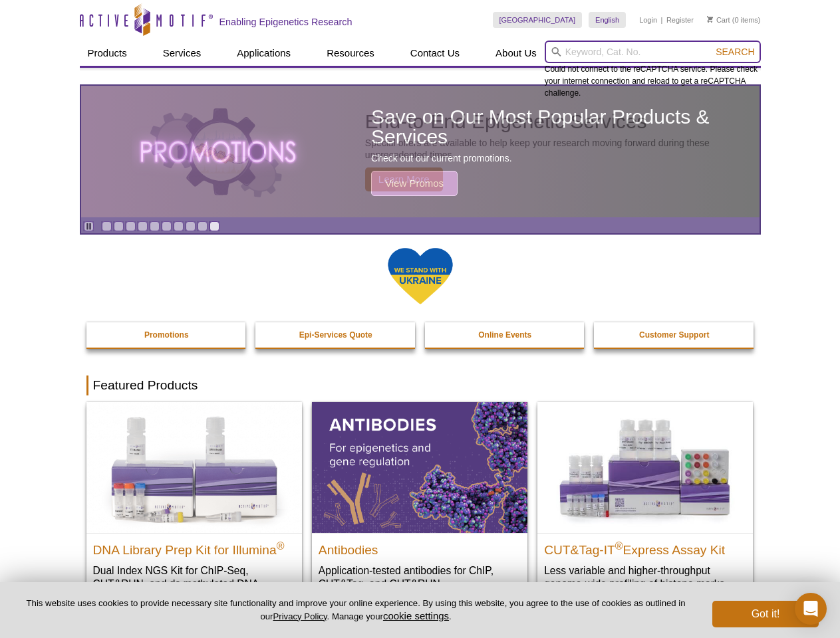  Describe the element at coordinates (734, 20) in the screenshot. I see `li: (0 items)` at that location.